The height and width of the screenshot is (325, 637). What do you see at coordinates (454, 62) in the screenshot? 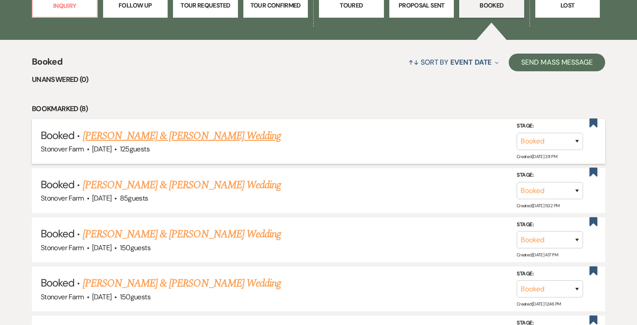
I see `button: Sort By Event Date` at bounding box center [454, 62].